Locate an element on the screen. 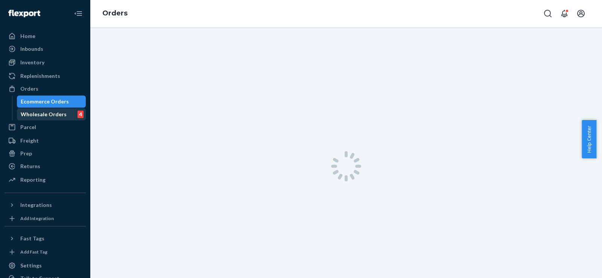  div: Parcel is located at coordinates (28, 127).